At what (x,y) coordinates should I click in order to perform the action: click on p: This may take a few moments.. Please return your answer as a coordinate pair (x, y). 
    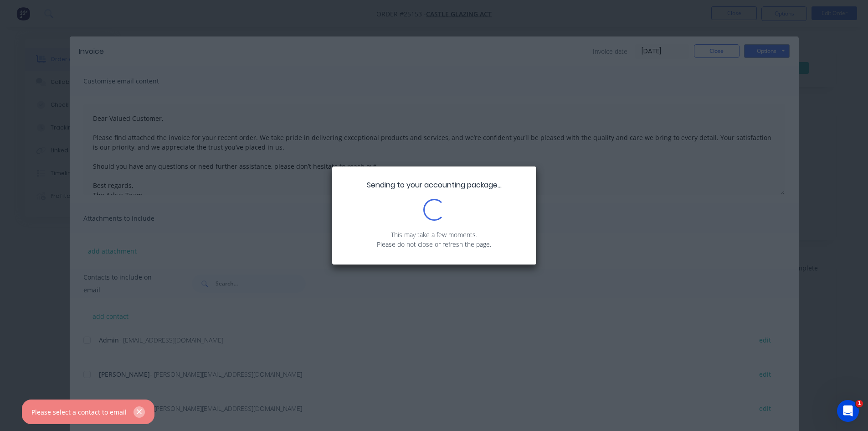
    Looking at the image, I should click on (434, 234).